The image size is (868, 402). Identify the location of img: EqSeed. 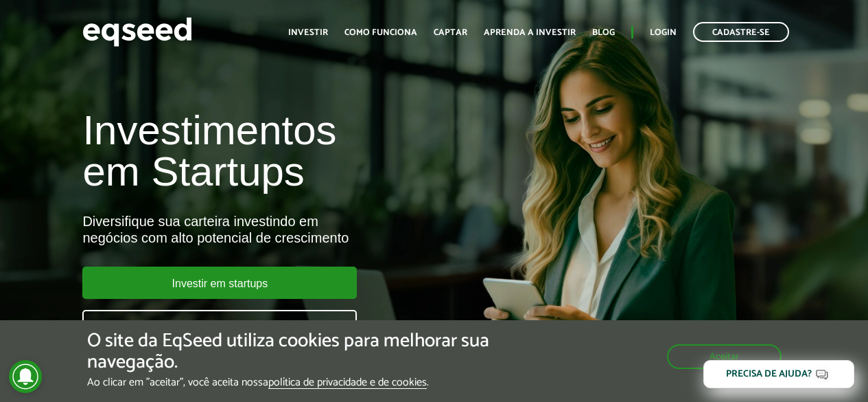
(137, 31).